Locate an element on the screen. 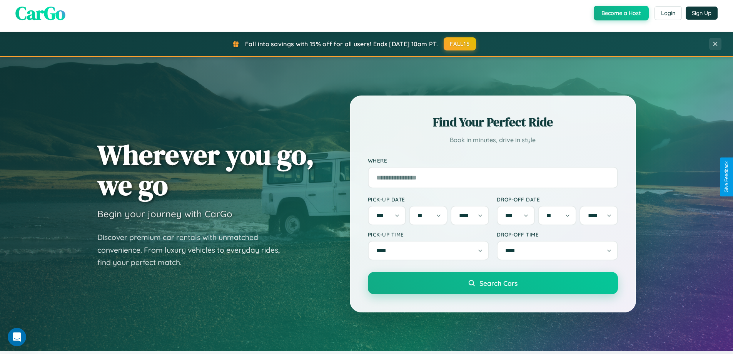 This screenshot has height=354, width=733. span: CarGo is located at coordinates (40, 13).